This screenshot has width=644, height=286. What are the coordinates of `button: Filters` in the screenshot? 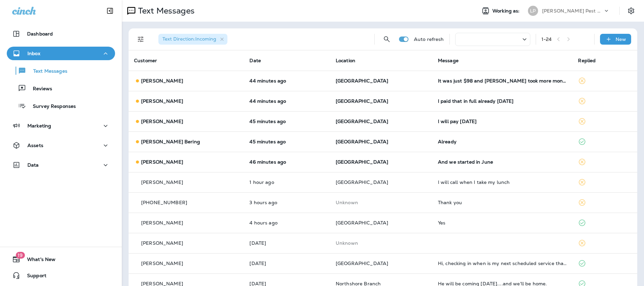 It's located at (141, 39).